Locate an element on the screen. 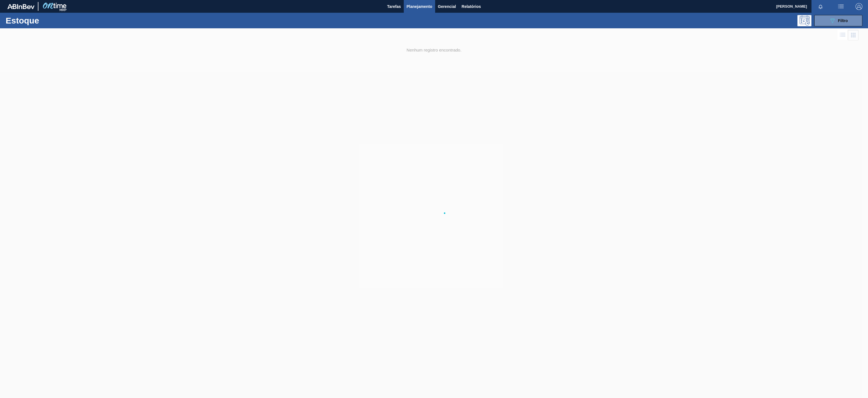 The width and height of the screenshot is (868, 398). img: userActions is located at coordinates (841, 7).